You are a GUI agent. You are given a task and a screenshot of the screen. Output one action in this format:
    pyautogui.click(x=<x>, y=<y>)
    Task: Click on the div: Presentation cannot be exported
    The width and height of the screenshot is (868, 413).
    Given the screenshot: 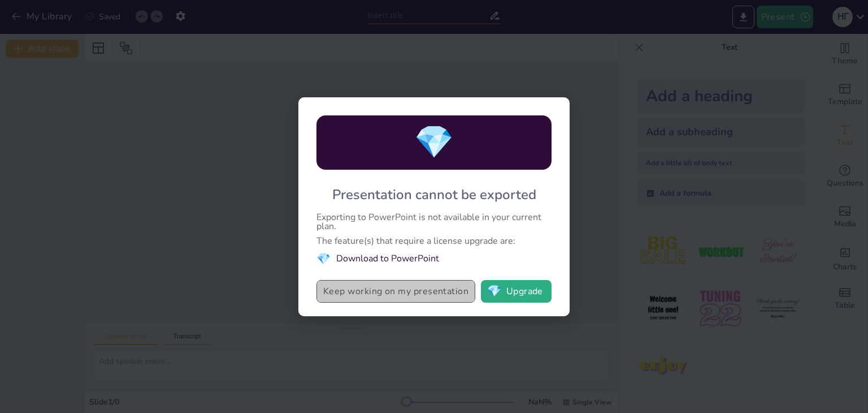 What is the action you would take?
    pyautogui.click(x=434, y=194)
    